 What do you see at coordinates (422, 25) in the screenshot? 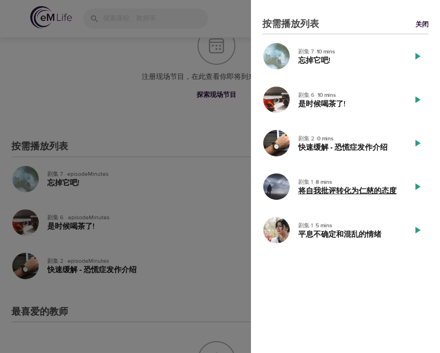
I see `a: 关闭` at bounding box center [422, 25].